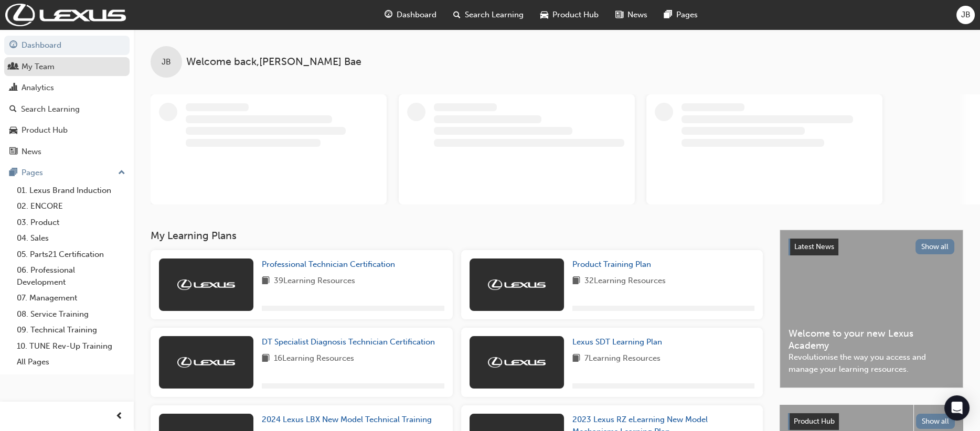  Describe the element at coordinates (313, 359) in the screenshot. I see `span: 16 Learning Resources` at that location.